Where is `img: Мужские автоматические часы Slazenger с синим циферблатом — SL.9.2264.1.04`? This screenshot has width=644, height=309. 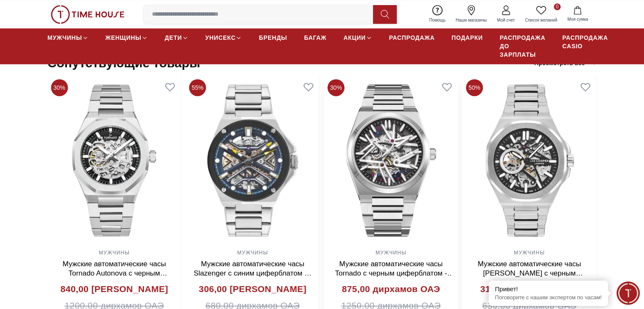
img: Мужские автоматические часы Slazenger с синим циферблатом — SL.9.2264.1.04 is located at coordinates (253, 160).